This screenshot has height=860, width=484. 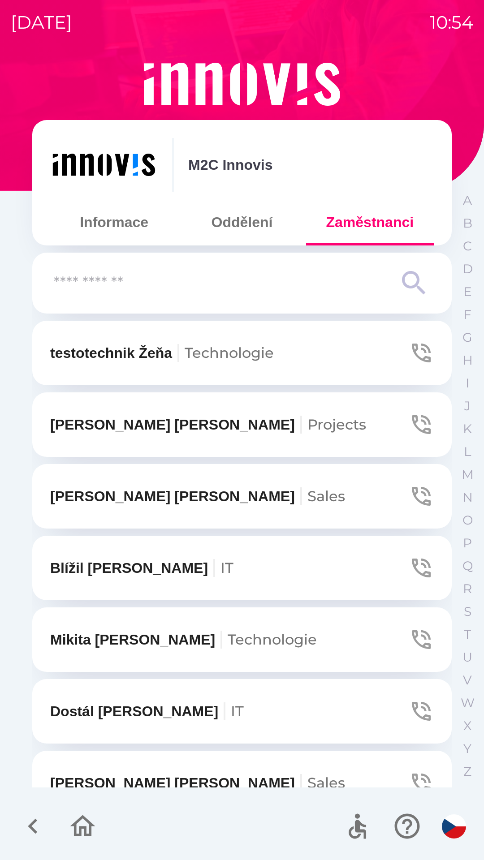 I want to click on p: 10:54, so click(x=451, y=22).